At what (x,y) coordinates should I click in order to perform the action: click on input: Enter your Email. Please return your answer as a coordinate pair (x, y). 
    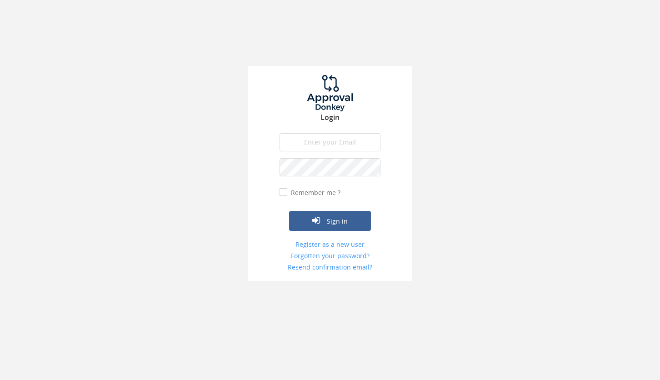
    Looking at the image, I should click on (330, 142).